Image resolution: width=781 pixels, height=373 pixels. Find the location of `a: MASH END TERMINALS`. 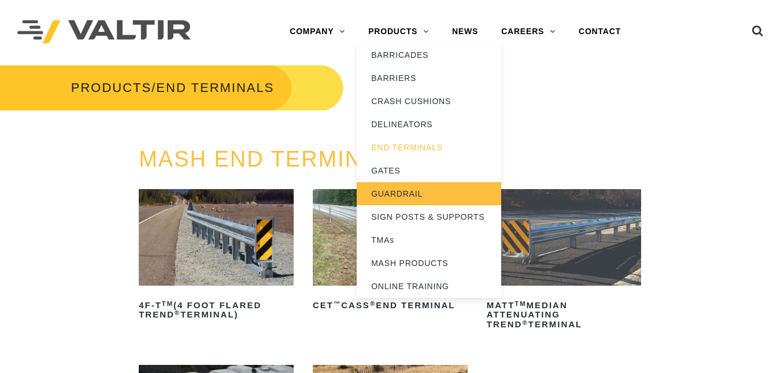

a: MASH END TERMINALS is located at coordinates (273, 159).